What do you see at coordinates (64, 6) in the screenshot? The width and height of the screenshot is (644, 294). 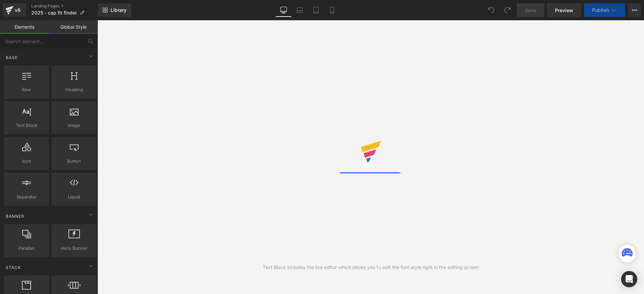 I see `a: Landing Pages` at bounding box center [64, 6].